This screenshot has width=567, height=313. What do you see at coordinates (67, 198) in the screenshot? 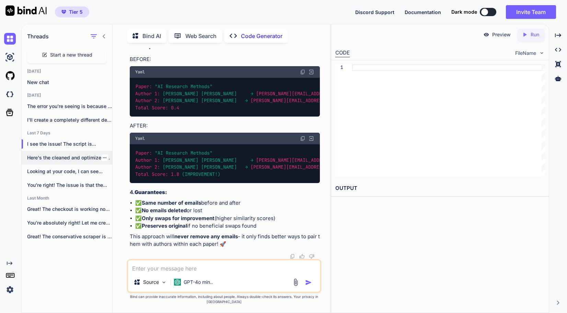
I see `h2: Last Month` at bounding box center [67, 198].